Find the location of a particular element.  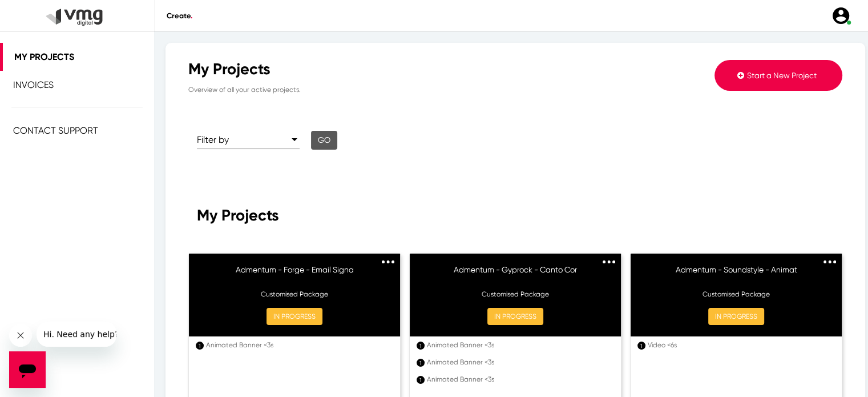

h6: Admentum - Forge - Email Signa is located at coordinates (294, 274).